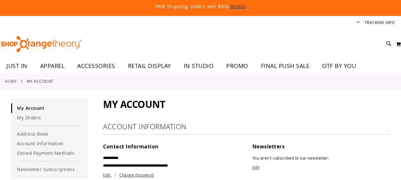 The image size is (401, 180). What do you see at coordinates (49, 153) in the screenshot?
I see `a: Stored Payment Methods` at bounding box center [49, 153].